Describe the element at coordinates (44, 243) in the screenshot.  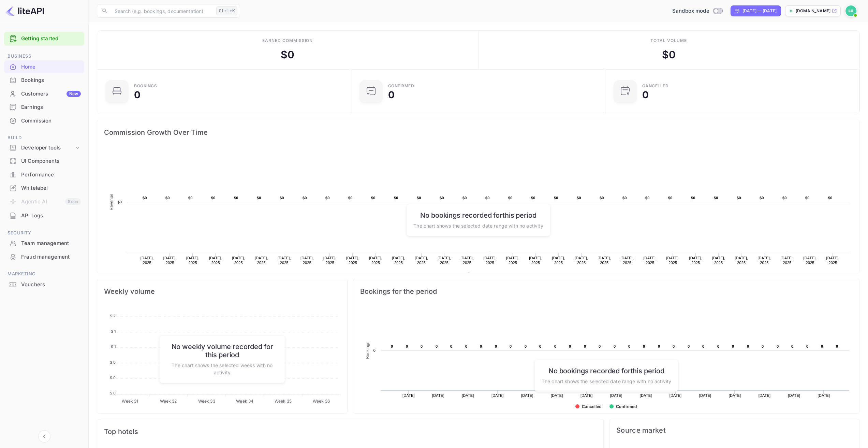
I see `a: Team management` at that location.